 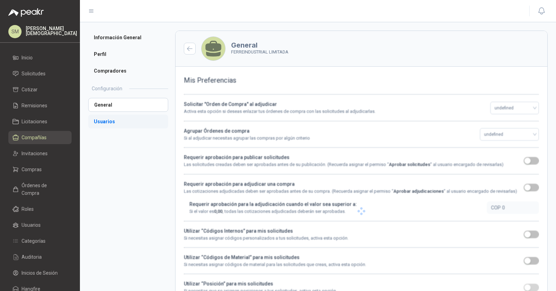 What do you see at coordinates (34, 122) in the screenshot?
I see `span: Licitaciones` at bounding box center [34, 122].